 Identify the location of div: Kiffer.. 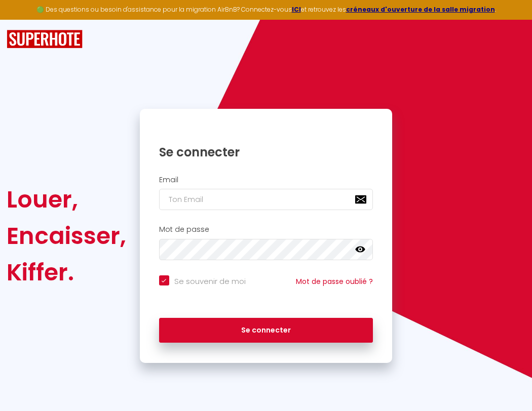
(66, 272).